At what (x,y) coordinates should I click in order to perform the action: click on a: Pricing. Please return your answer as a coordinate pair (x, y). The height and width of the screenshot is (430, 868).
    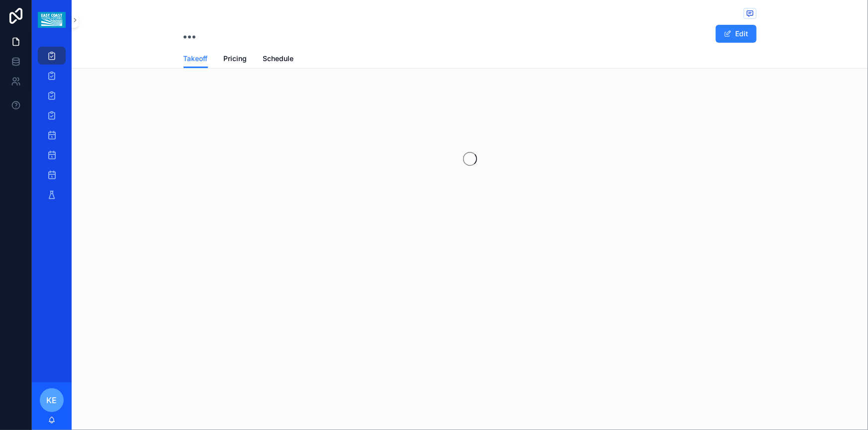
    Looking at the image, I should click on (235, 60).